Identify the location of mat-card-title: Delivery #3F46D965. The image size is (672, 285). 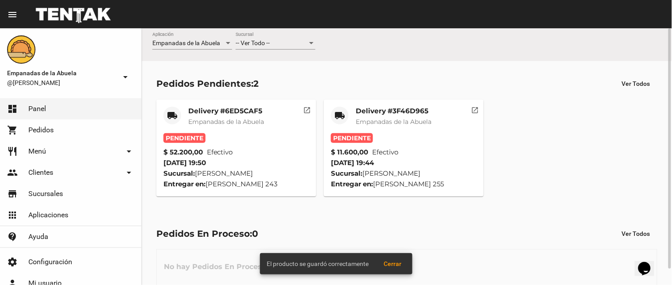
(393, 111).